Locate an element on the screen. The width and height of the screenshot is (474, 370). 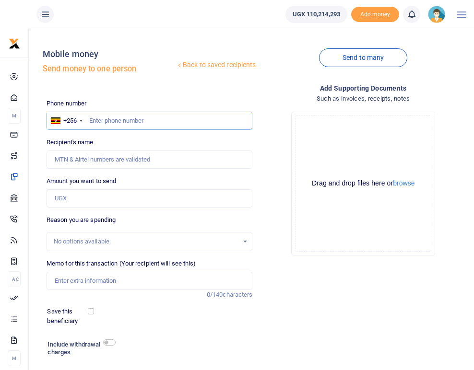
h4: Such as invoices, receipts, notes is located at coordinates (363, 99).